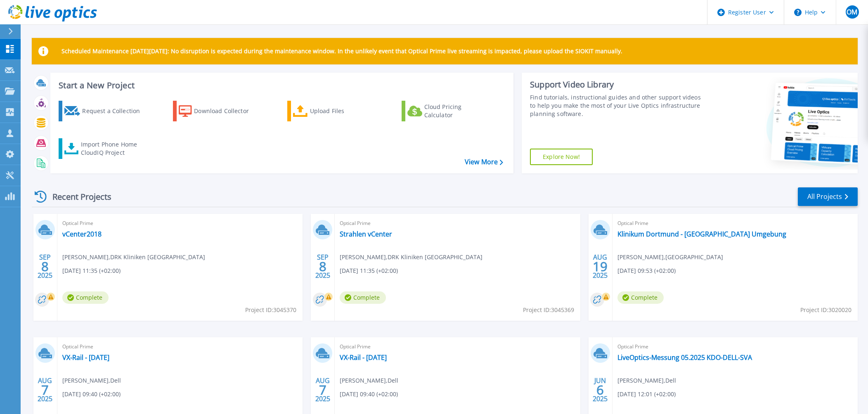 This screenshot has width=868, height=414. What do you see at coordinates (826, 310) in the screenshot?
I see `span: Project ID: 3020020` at bounding box center [826, 310].